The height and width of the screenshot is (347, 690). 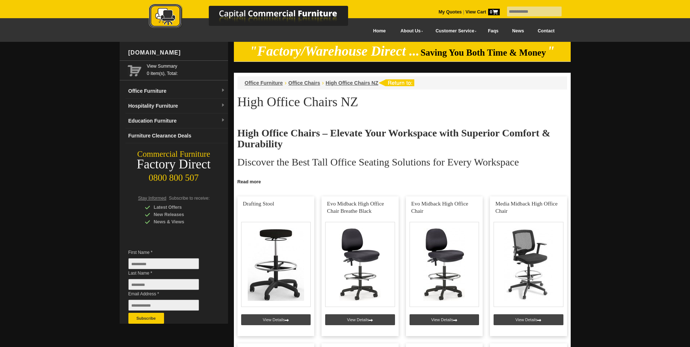 I want to click on a: About Us, so click(x=410, y=31).